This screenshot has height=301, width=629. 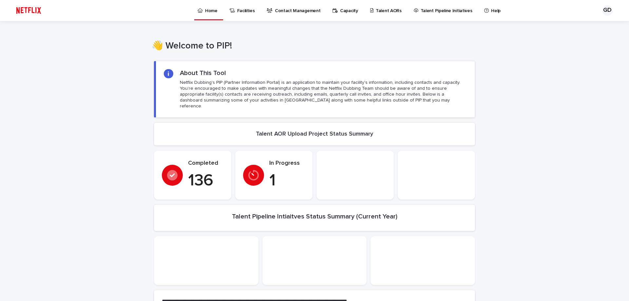 What do you see at coordinates (287, 164) in the screenshot?
I see `p: In Progress` at bounding box center [287, 164].